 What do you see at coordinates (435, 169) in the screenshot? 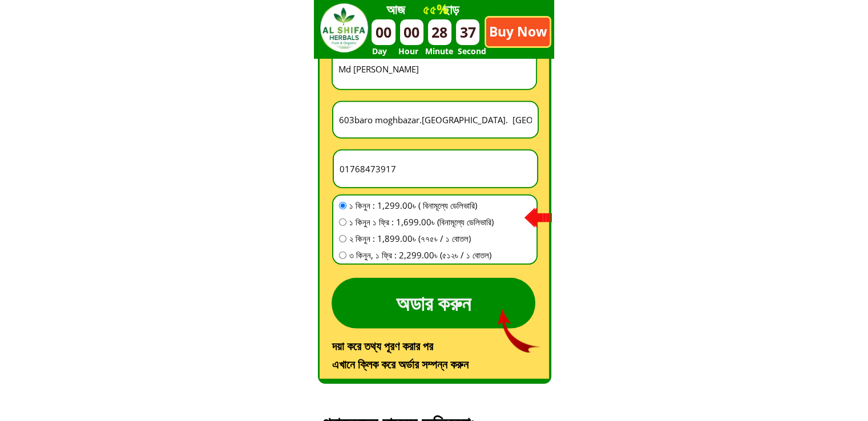
I see `input: আপনার মোবাইল নাম্বার *` at bounding box center [435, 169].